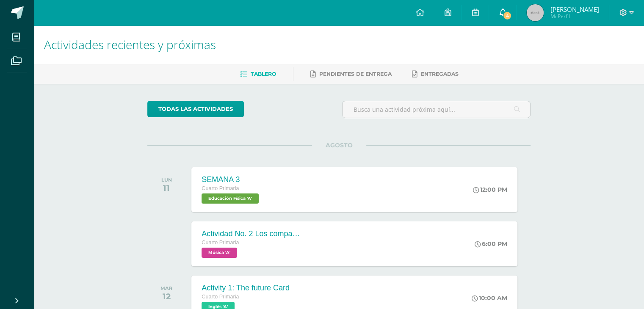 The height and width of the screenshot is (309, 644). Describe the element at coordinates (166, 188) in the screenshot. I see `div: 11` at that location.